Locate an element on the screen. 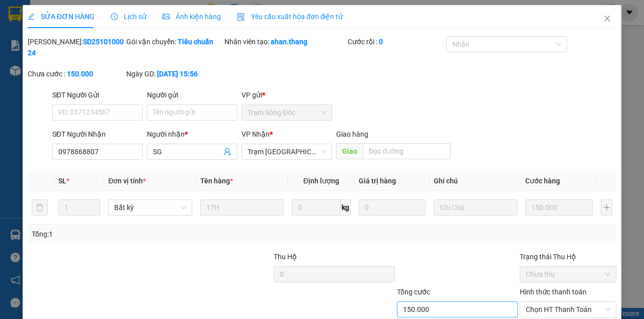  button: Close is located at coordinates (607, 19).